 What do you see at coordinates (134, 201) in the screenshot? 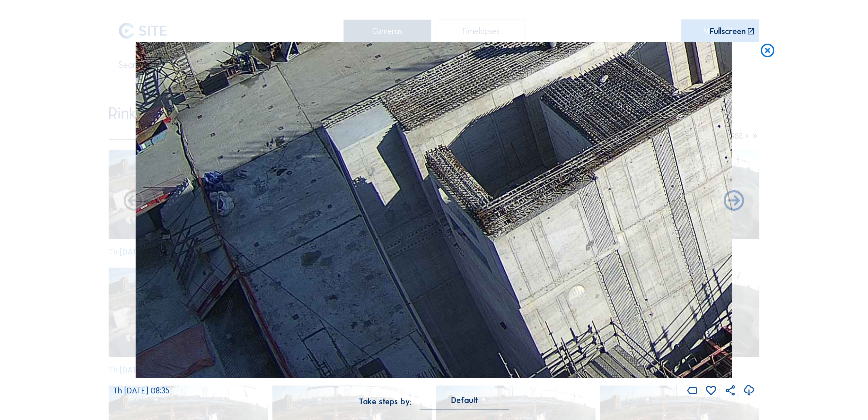
I see `i: Forward` at bounding box center [134, 201].